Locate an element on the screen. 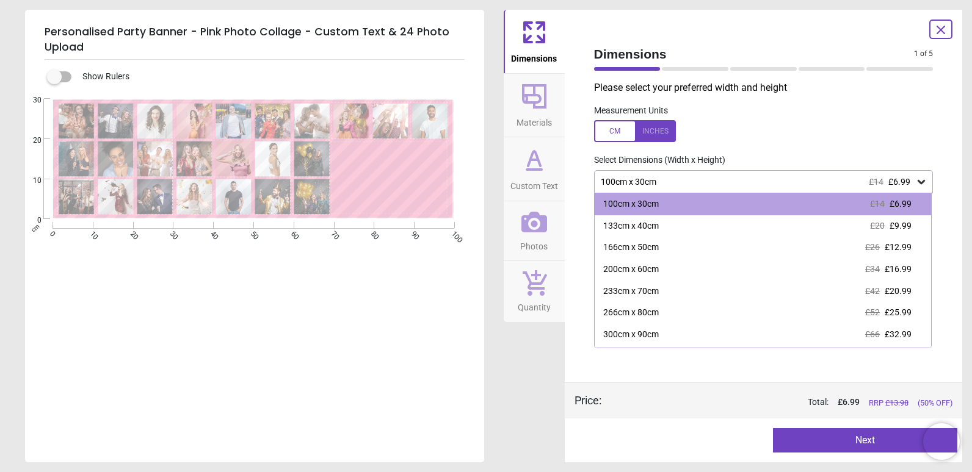 This screenshot has width=972, height=472. h5: Personalised Party Banner - Pink Photo Collage - Custom Text & 24 Photo Upload is located at coordinates (255, 40).